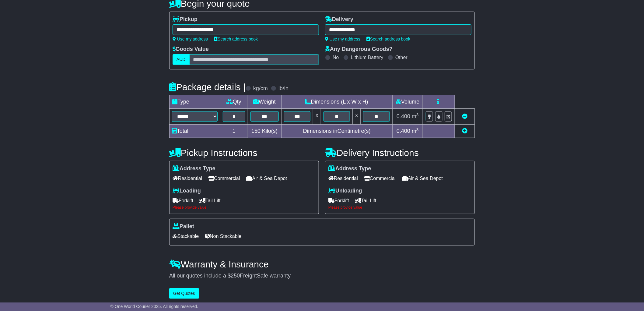 The height and width of the screenshot is (311, 644). What do you see at coordinates (234, 131) in the screenshot?
I see `td: 1` at bounding box center [234, 131].